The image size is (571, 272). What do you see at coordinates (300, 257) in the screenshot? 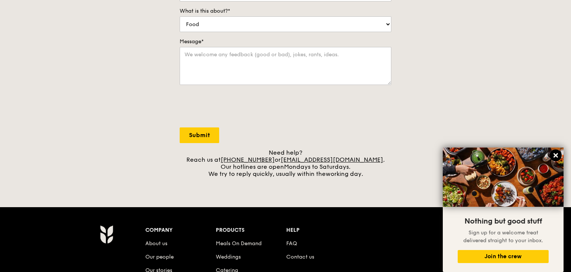
I see `a: Contact us` at bounding box center [300, 257].